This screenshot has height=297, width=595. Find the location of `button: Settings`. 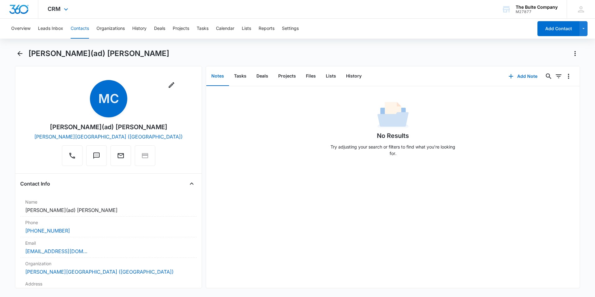

button: Settings is located at coordinates (290, 29).